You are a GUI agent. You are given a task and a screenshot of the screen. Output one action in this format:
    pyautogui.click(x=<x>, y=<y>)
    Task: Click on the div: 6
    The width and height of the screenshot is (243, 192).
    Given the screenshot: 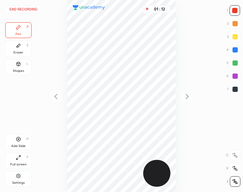 What is the action you would take?
    pyautogui.click(x=233, y=76)
    